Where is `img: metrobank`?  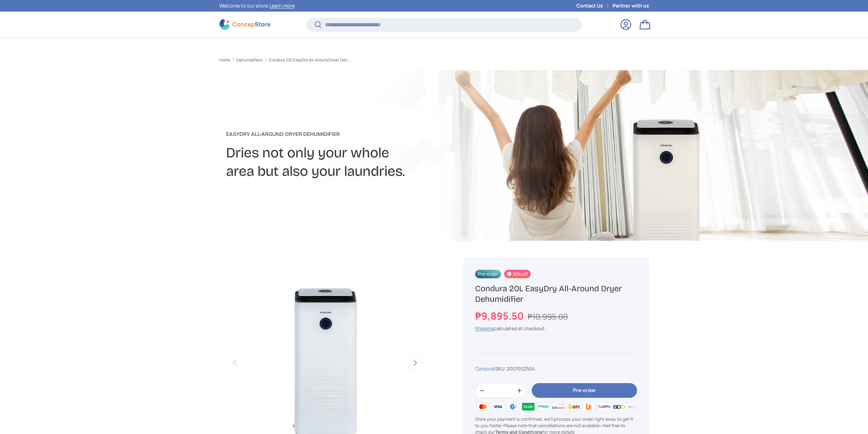 img: metrobank is located at coordinates (634, 406).